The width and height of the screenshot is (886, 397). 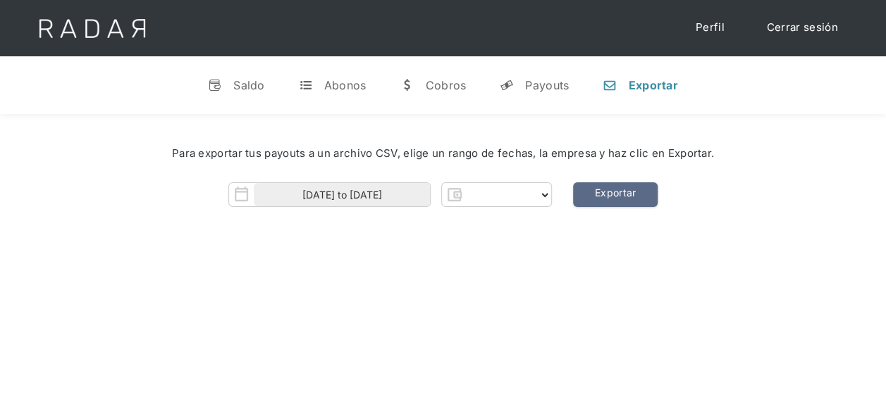 I want to click on div: Saldo, so click(x=249, y=85).